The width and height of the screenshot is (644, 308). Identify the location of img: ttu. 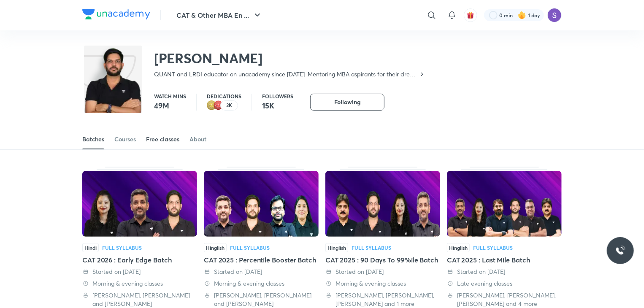
(620, 251).